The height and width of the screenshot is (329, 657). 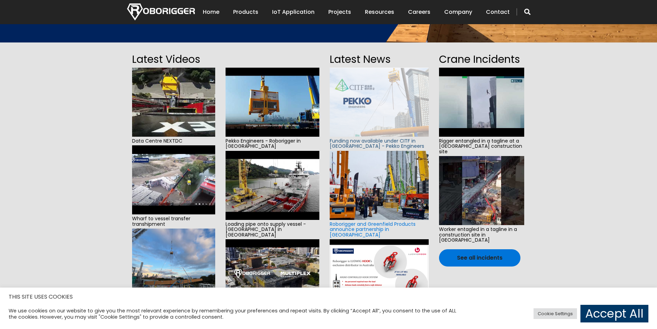 I want to click on a: Accept All, so click(x=615, y=313).